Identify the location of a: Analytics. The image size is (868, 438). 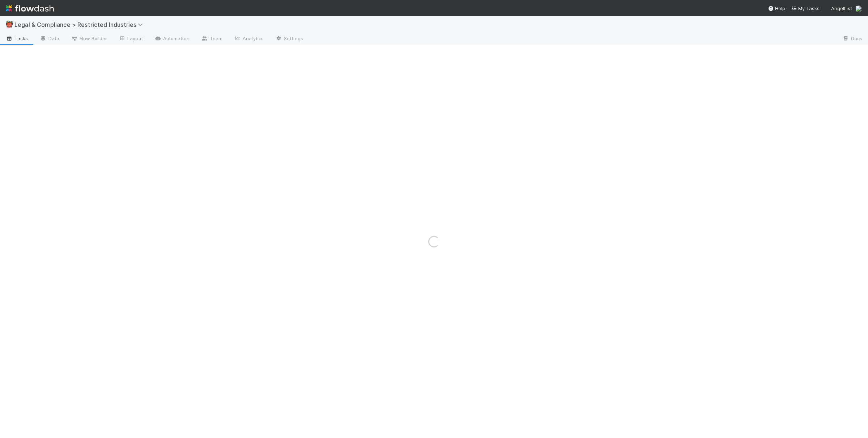
(249, 39).